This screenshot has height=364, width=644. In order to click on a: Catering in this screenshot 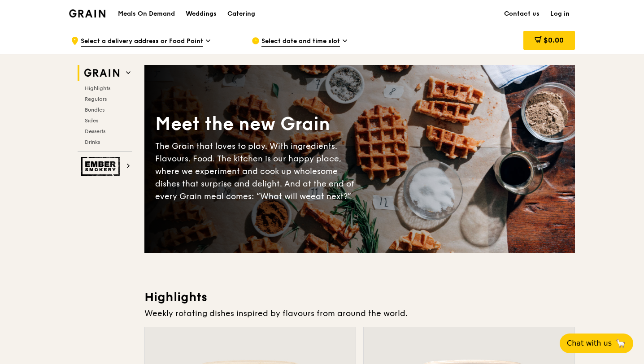, I will do `click(241, 14)`.